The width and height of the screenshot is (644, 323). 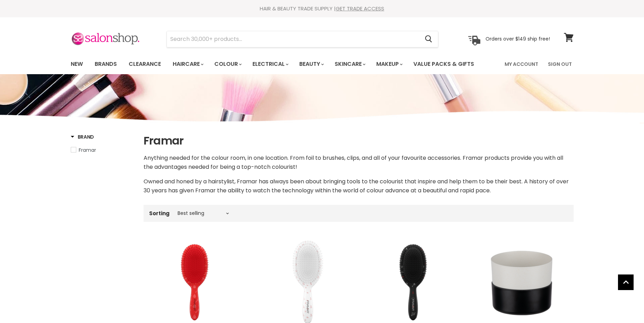 What do you see at coordinates (102, 150) in the screenshot?
I see `a: Framar` at bounding box center [102, 150].